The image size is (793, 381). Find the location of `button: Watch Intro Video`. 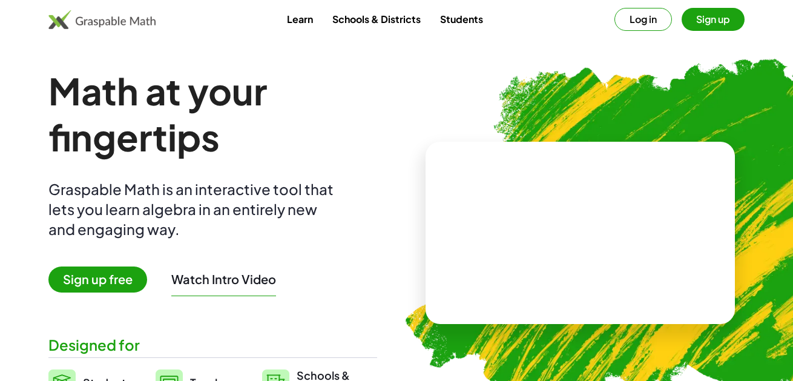

button: Watch Intro Video is located at coordinates (223, 279).